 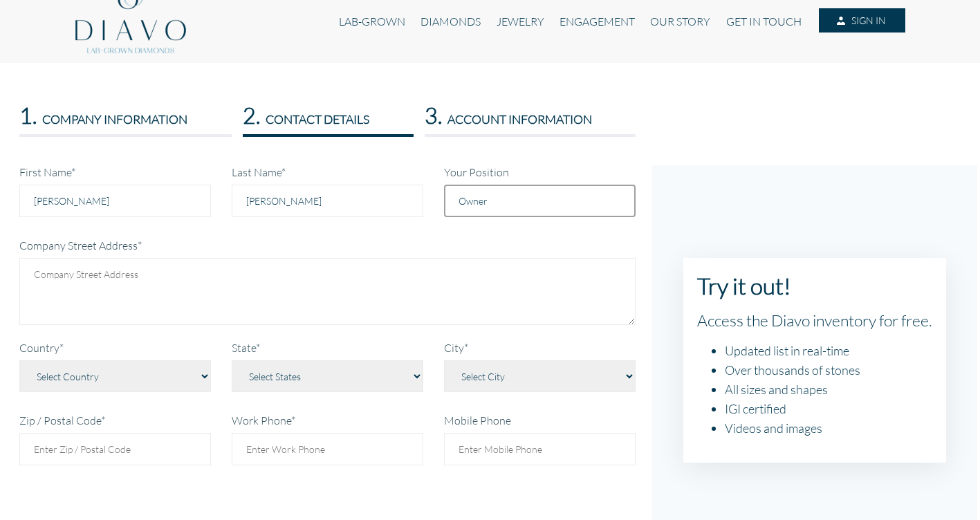 What do you see at coordinates (519, 22) in the screenshot?
I see `a: JEWELRY` at bounding box center [519, 22].